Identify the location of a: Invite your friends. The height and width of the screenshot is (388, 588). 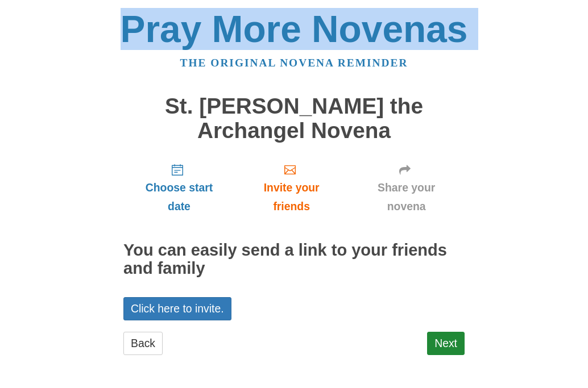
(291, 188).